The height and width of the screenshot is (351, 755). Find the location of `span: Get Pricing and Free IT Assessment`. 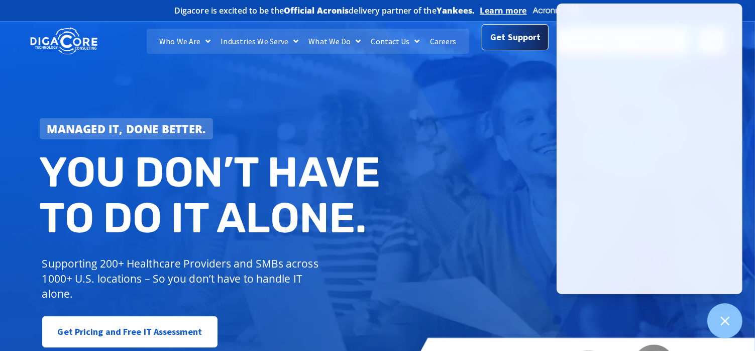

span: Get Pricing and Free IT Assessment is located at coordinates (130, 331).